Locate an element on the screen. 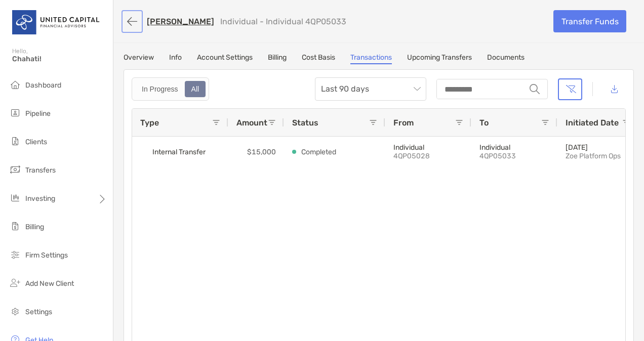  a: Transactions is located at coordinates (372, 59).